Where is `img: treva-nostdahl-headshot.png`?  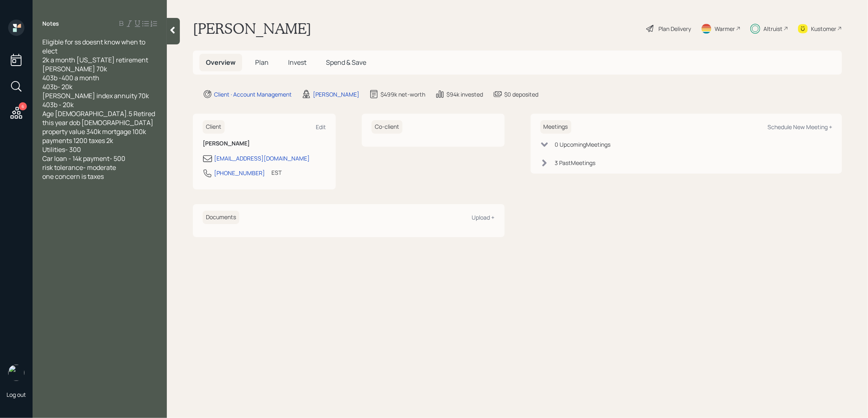
img: treva-nostdahl-headshot.png is located at coordinates (16, 373).